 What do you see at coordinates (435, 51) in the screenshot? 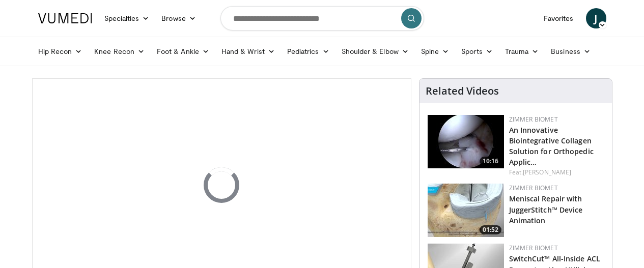
I see `a: Spine` at bounding box center [435, 51].